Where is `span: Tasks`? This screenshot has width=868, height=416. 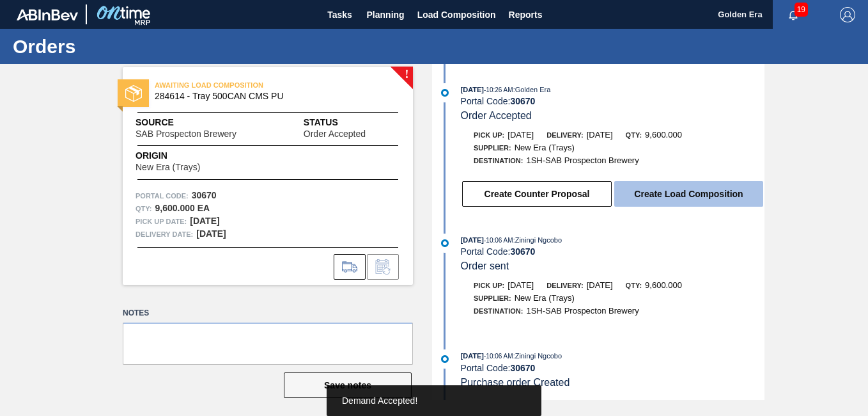 span: Tasks is located at coordinates (340, 15).